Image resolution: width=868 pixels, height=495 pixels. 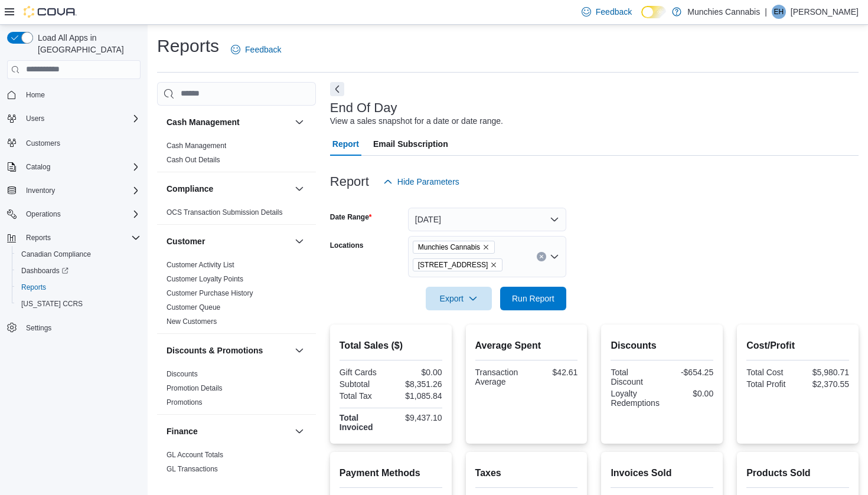 I want to click on h3: Cash Management, so click(x=203, y=122).